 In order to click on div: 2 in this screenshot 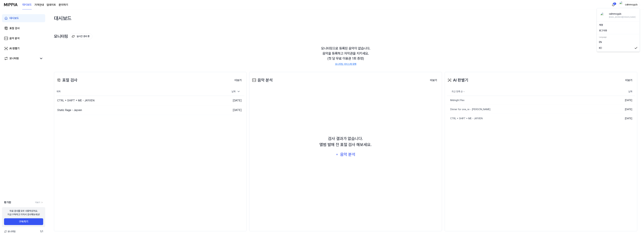, I will do `click(615, 4)`.